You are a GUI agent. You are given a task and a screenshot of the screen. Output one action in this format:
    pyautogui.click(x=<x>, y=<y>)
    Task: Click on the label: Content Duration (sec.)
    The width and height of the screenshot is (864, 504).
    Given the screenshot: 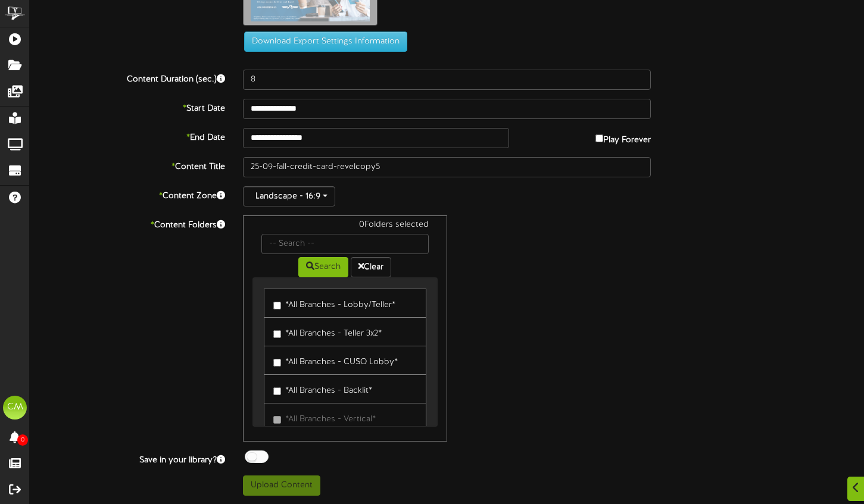 What is the action you would take?
    pyautogui.click(x=127, y=77)
    